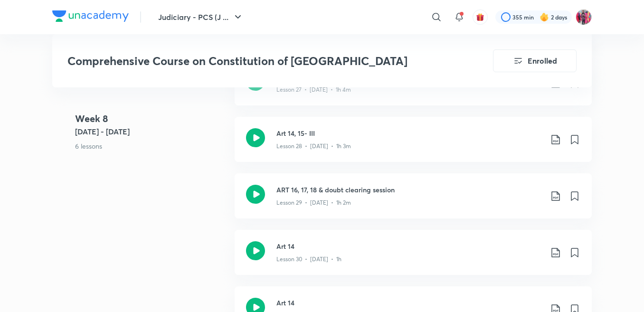 The width and height of the screenshot is (644, 312). Describe the element at coordinates (584, 17) in the screenshot. I see `img: Archita Mittal` at that location.